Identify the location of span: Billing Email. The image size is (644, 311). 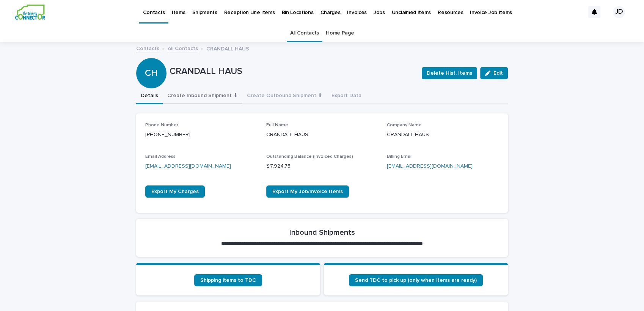
(400, 157).